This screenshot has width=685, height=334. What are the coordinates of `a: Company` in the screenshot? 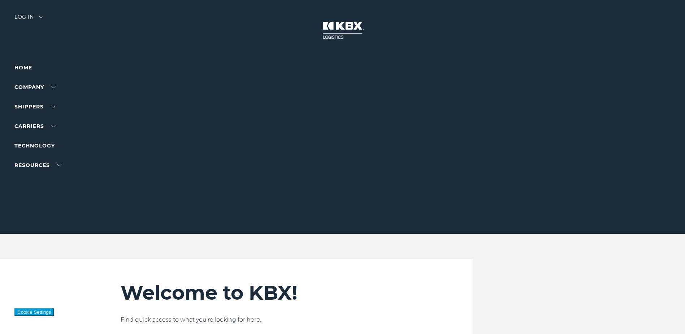 It's located at (35, 87).